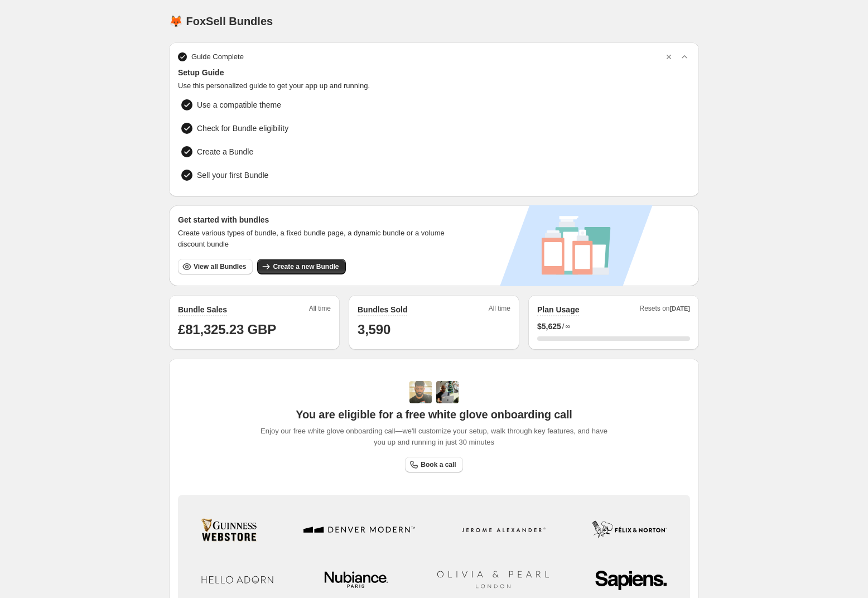  I want to click on span: View all Bundles, so click(220, 266).